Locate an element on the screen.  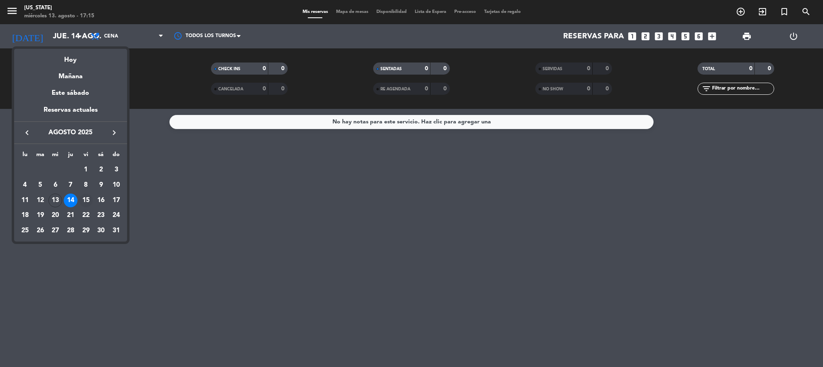
th: domingo is located at coordinates (116, 156).